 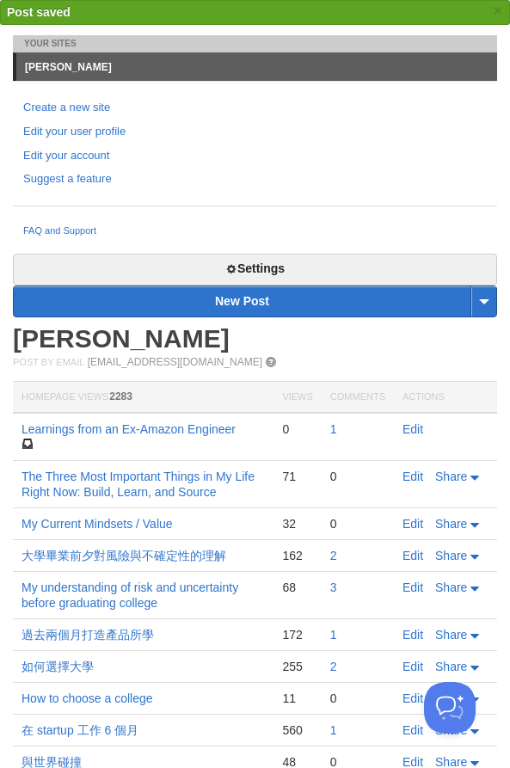 What do you see at coordinates (297, 635) in the screenshot?
I see `div: 172` at bounding box center [297, 635].